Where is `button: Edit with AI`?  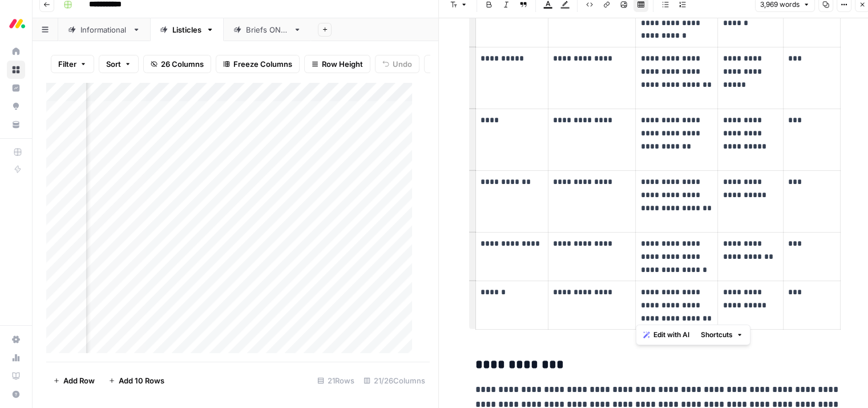
button: Edit with AI is located at coordinates (666, 335).